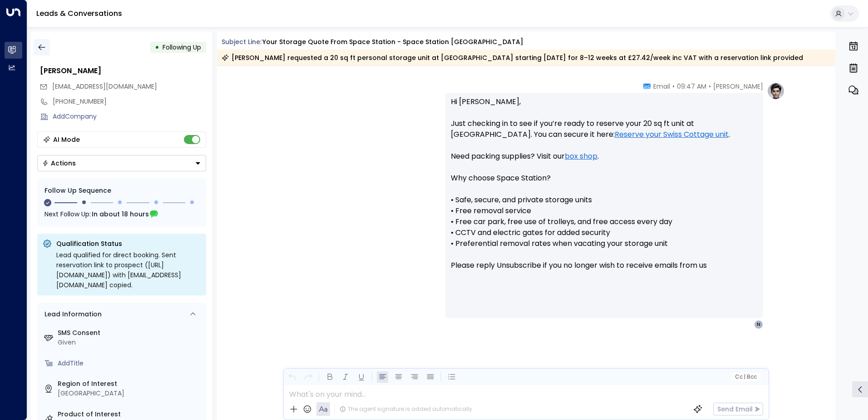 This screenshot has height=420, width=868. What do you see at coordinates (776, 91) in the screenshot?
I see `img: profile-logo.png` at bounding box center [776, 91].